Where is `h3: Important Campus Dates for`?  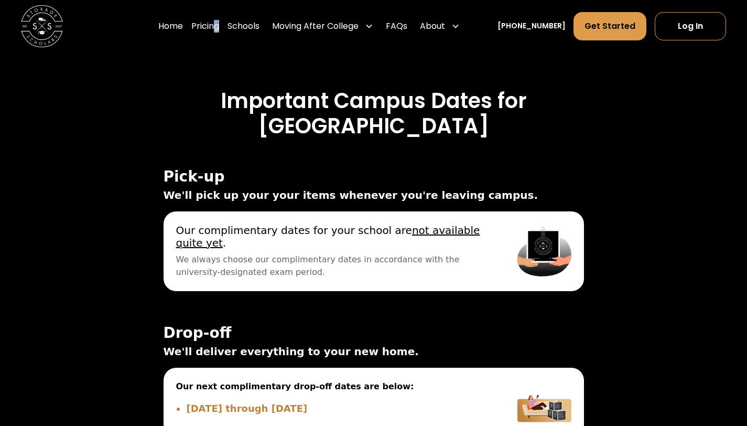 h3: Important Campus Dates for is located at coordinates (373, 101).